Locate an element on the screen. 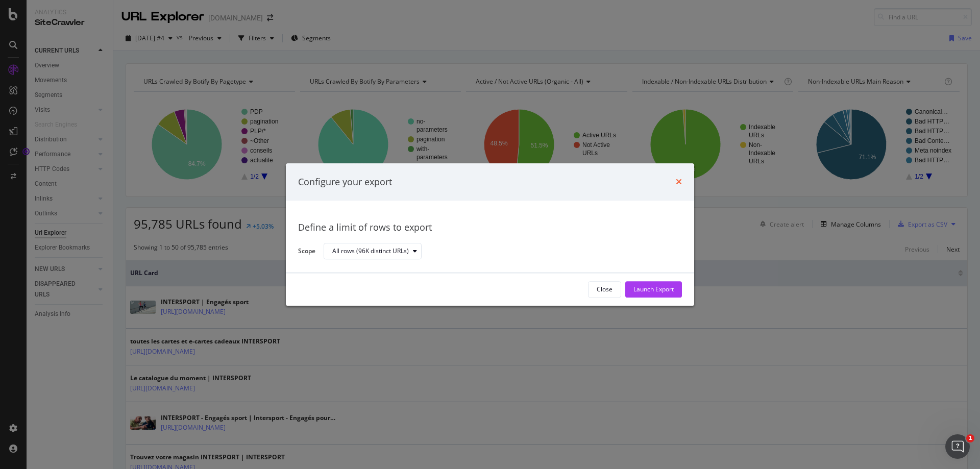 This screenshot has width=980, height=469. button: Launch Export is located at coordinates (653, 289).